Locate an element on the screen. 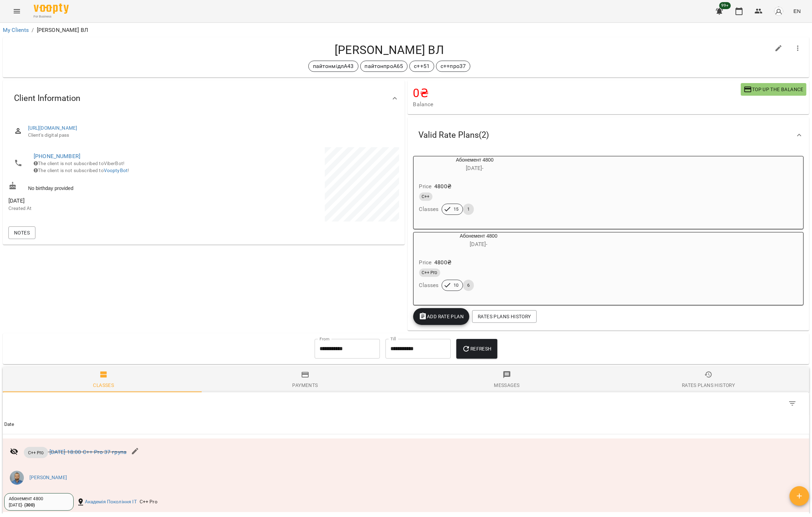 This screenshot has height=517, width=812. span: 10 is located at coordinates (456, 286).